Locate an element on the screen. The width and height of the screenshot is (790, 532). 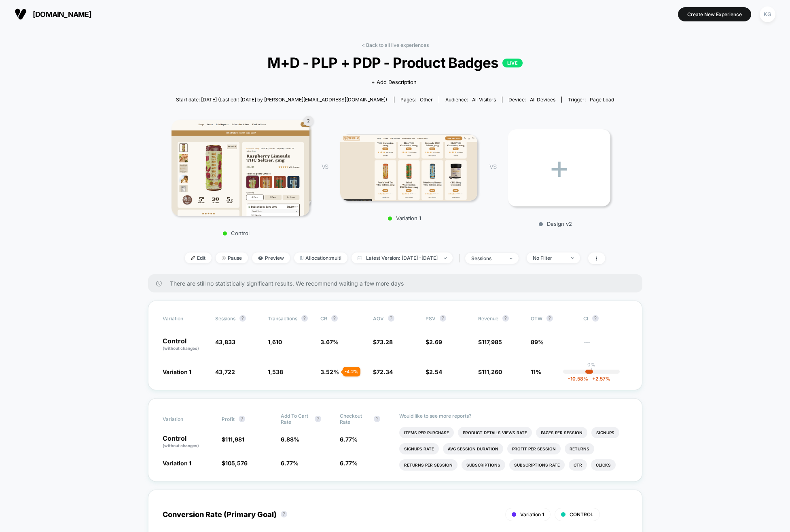
span: 11% is located at coordinates (536, 372).